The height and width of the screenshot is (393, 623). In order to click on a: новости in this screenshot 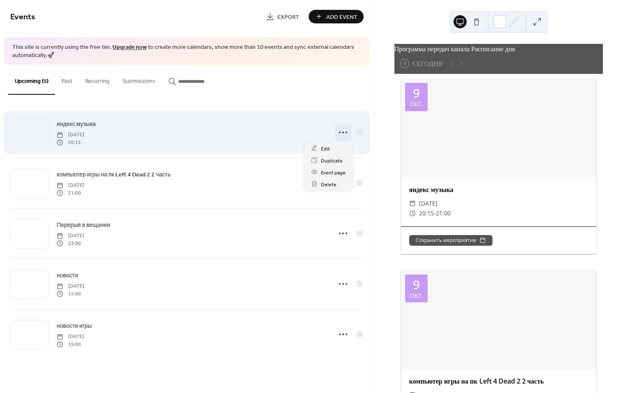, I will do `click(67, 276)`.